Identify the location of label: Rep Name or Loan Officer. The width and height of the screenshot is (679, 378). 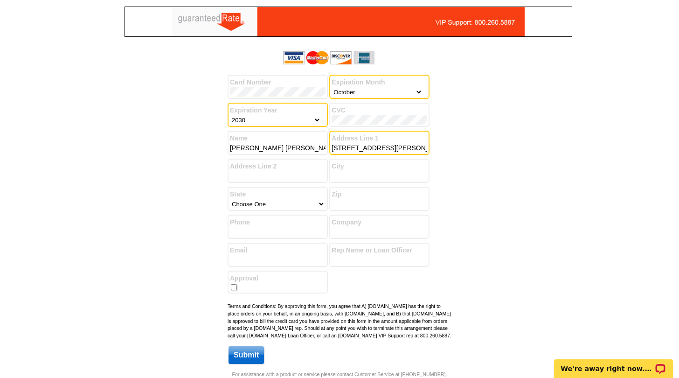
(379, 250).